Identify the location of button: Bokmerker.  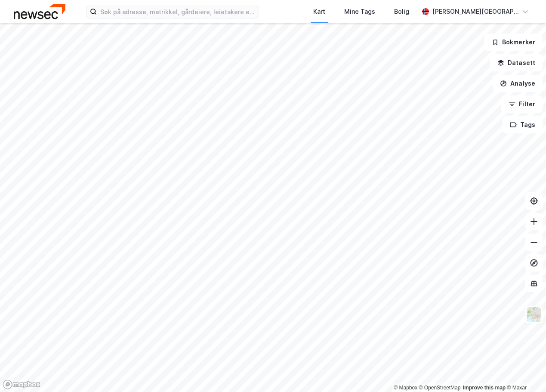
(514, 42).